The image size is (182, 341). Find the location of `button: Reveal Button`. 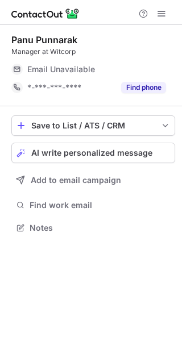

button: Reveal Button is located at coordinates (143, 88).